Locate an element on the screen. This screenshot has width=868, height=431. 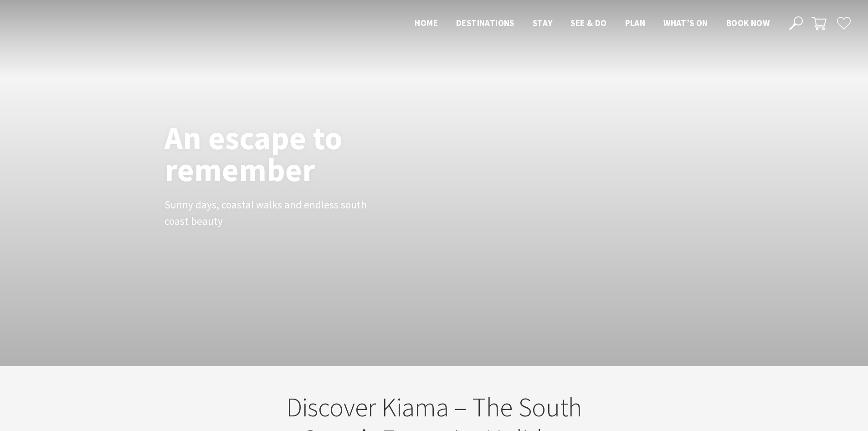
span: See & Do is located at coordinates (588, 23).